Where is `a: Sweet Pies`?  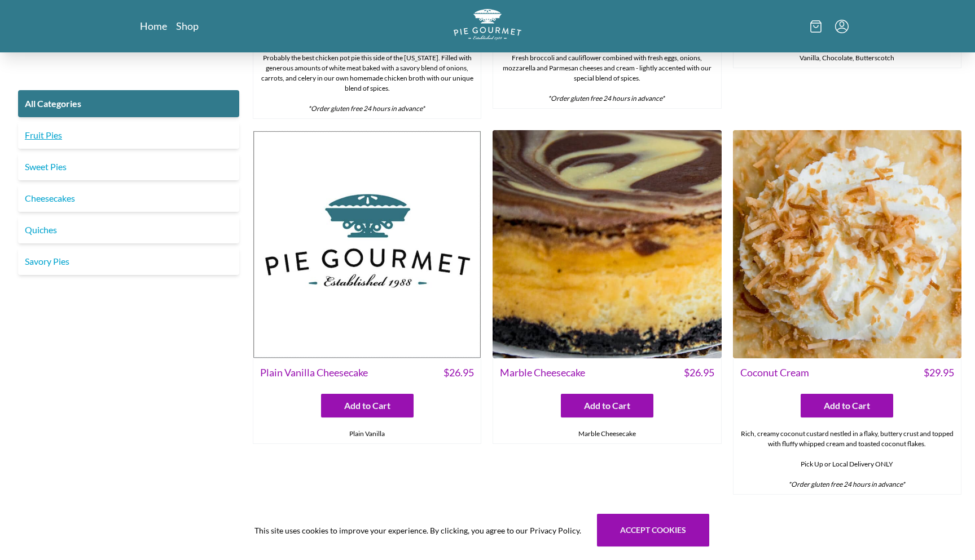
a: Sweet Pies is located at coordinates (128, 167).